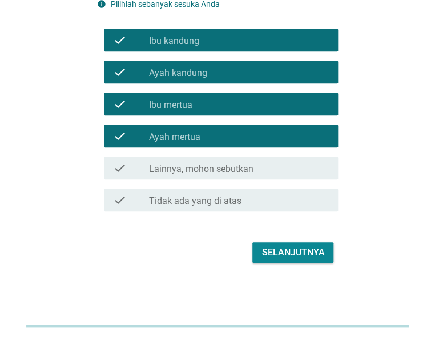  I want to click on label: Tidak ada yang di atas, so click(195, 201).